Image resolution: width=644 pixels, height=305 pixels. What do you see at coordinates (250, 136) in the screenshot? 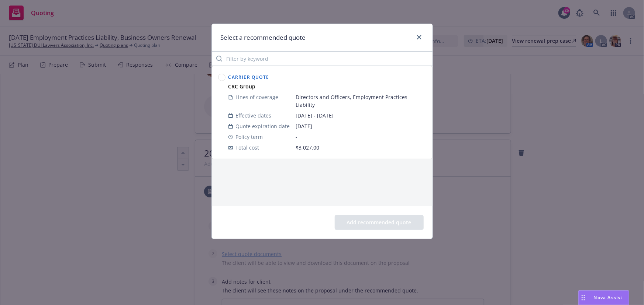
I see `span: Policy term` at bounding box center [250, 136].